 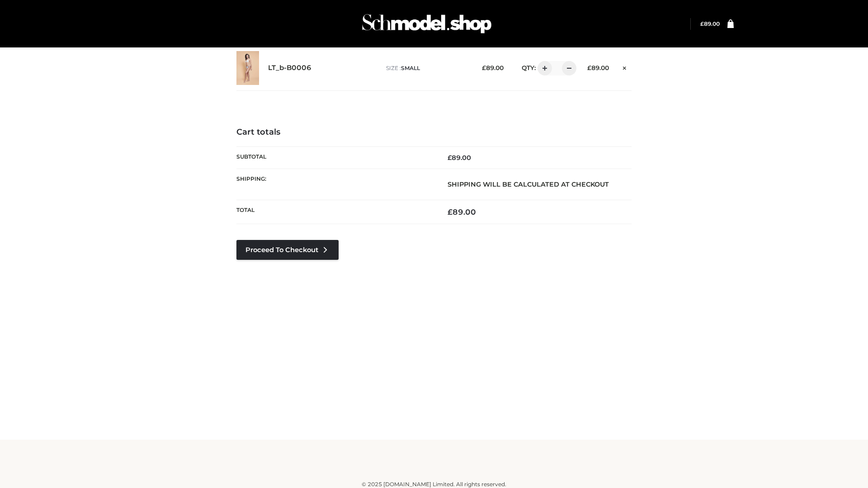 I want to click on th: Subtotal, so click(x=335, y=158).